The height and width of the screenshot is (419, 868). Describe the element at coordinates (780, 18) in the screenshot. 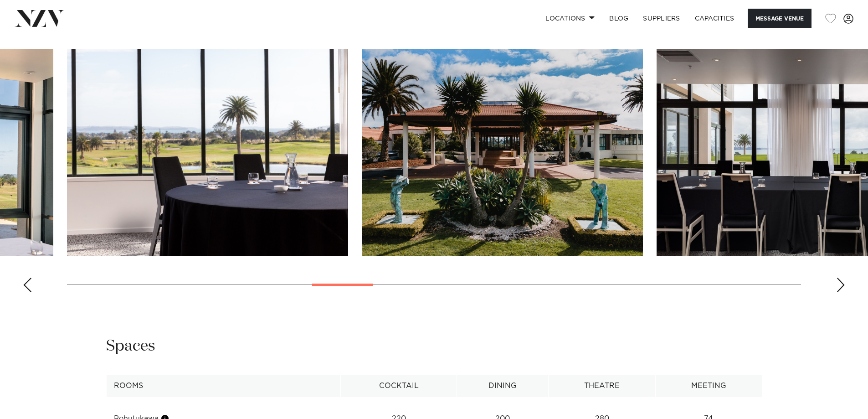

I see `button: Message Venue` at that location.